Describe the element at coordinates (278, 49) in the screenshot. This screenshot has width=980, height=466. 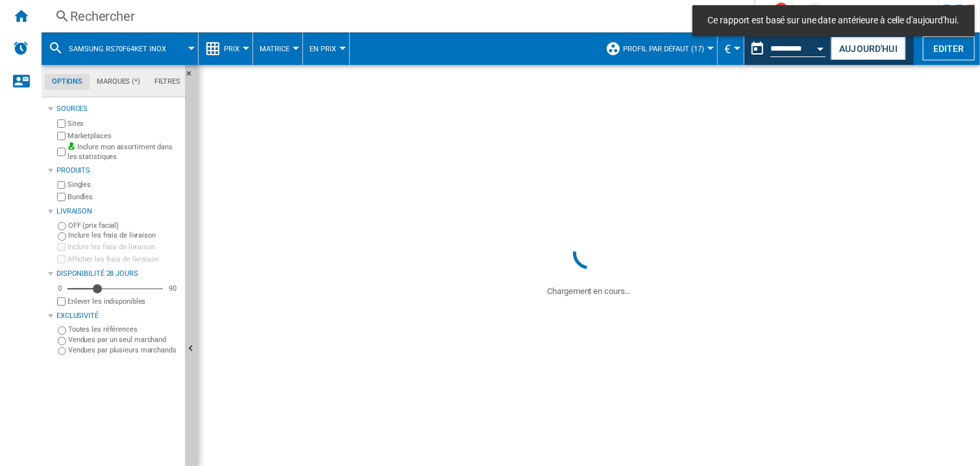
I see `button: Matrice` at that location.